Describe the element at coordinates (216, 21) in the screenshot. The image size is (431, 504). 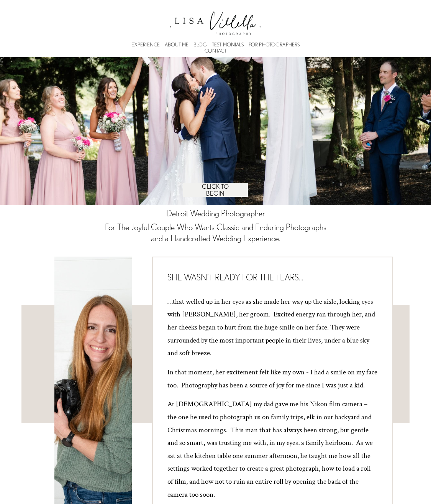
I see `img: Lisa Villella Photography` at that location.